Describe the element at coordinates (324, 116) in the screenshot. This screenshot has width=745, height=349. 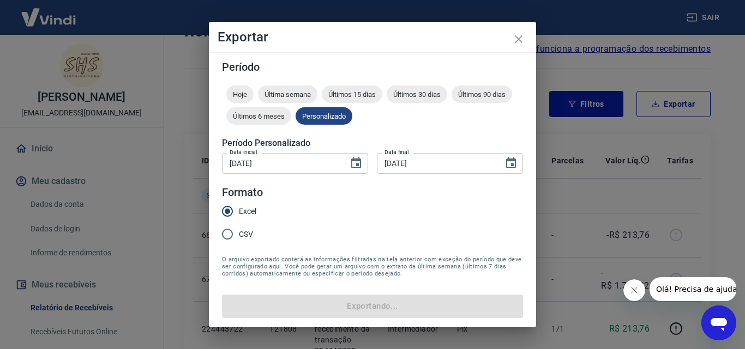
I see `div: Personalizado` at that location.